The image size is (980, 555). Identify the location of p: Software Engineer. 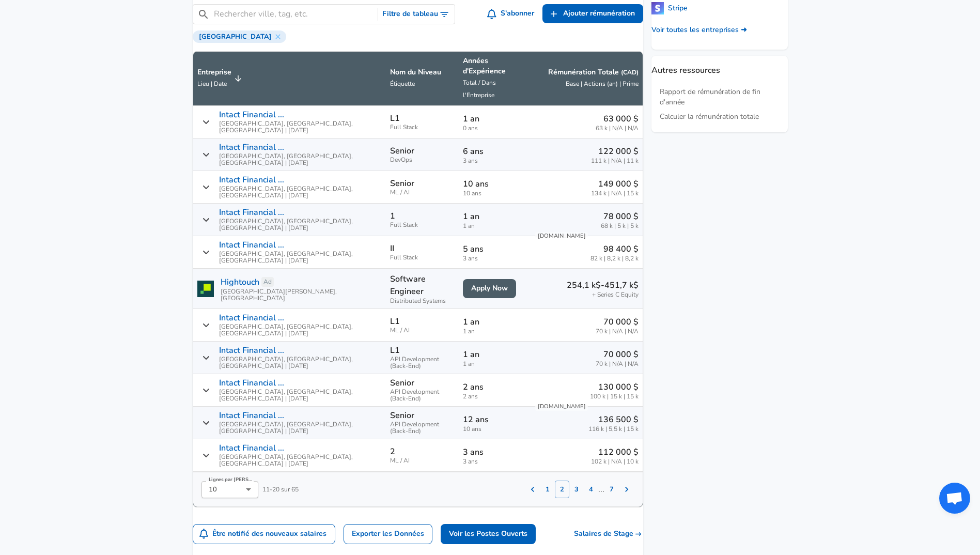
(422, 286).